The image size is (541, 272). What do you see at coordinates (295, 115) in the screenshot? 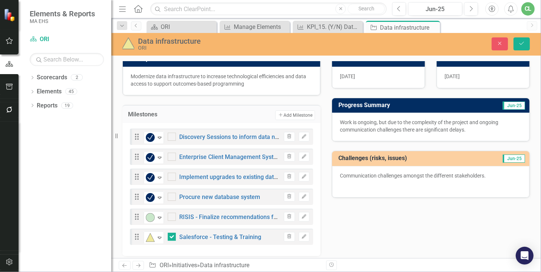
I see `button: Add Milestone` at bounding box center [295, 115].